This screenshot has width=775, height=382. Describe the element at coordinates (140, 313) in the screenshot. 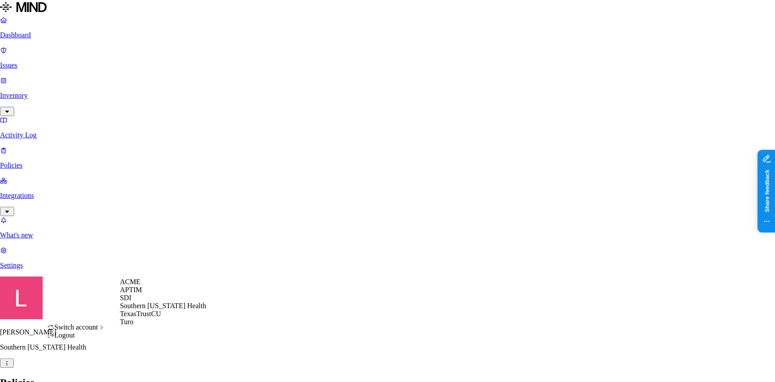

I see `span: TexasTrustCU` at that location.